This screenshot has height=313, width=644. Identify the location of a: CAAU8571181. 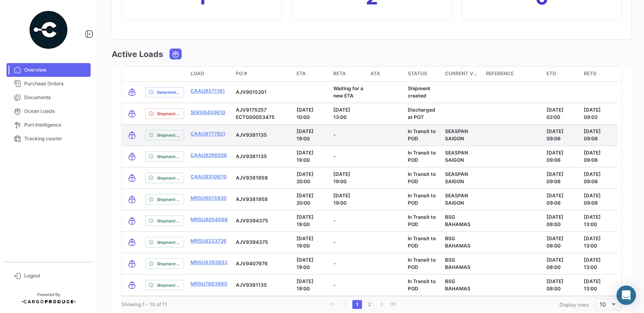
(207, 91).